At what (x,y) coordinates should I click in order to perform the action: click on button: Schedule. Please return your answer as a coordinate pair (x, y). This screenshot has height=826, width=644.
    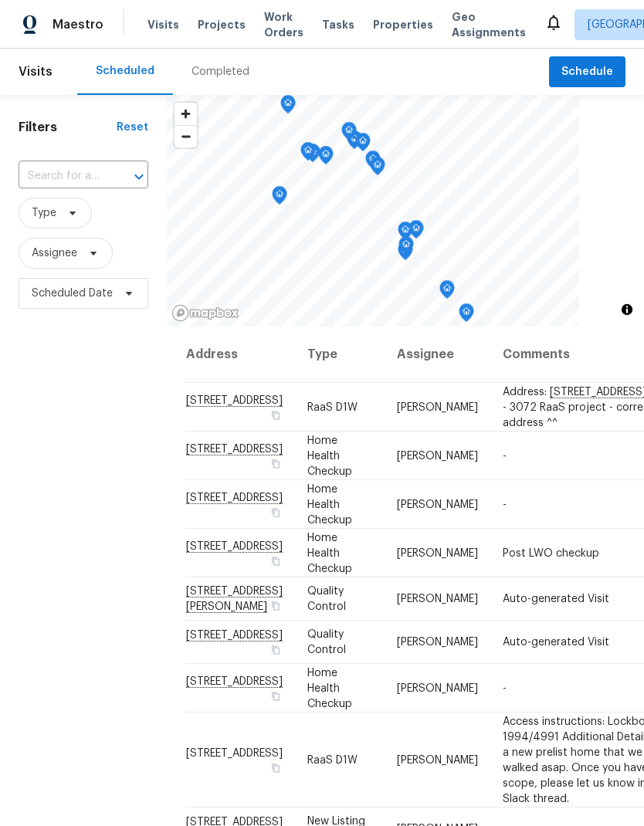
    Looking at the image, I should click on (587, 72).